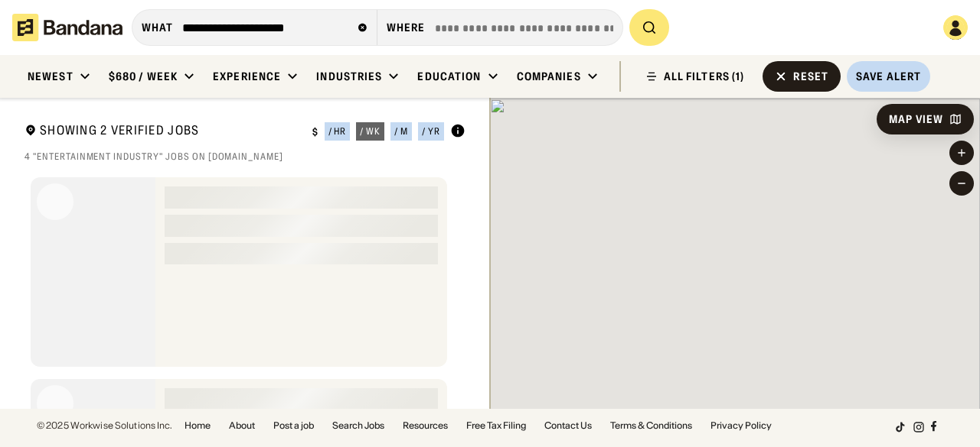 This screenshot has height=447, width=980. I want to click on div: grid, so click(245, 289).